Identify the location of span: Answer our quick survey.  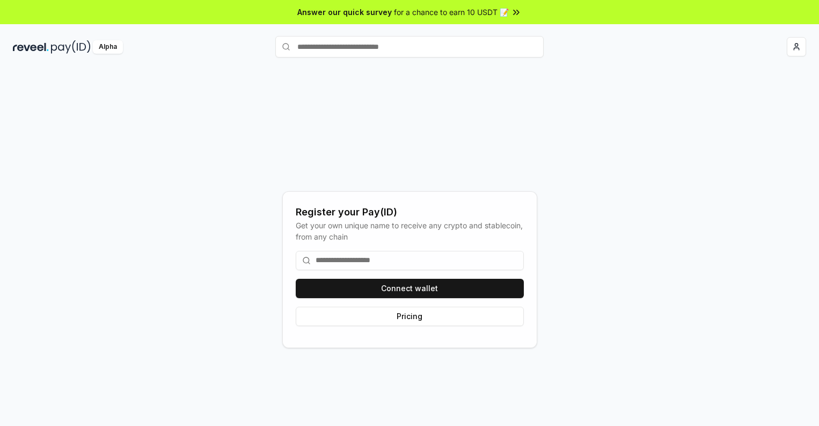
(345, 12).